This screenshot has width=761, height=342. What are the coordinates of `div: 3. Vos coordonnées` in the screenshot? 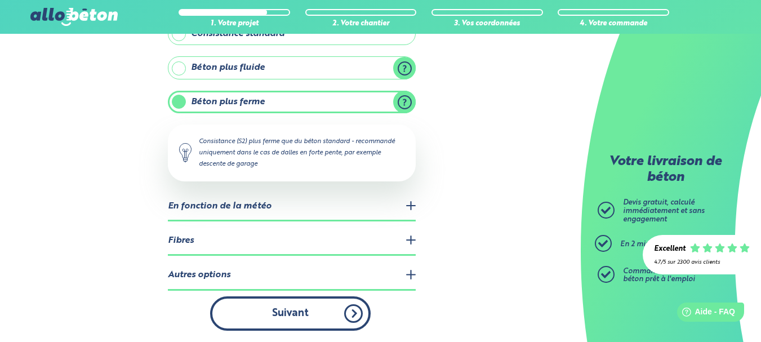 It's located at (487, 24).